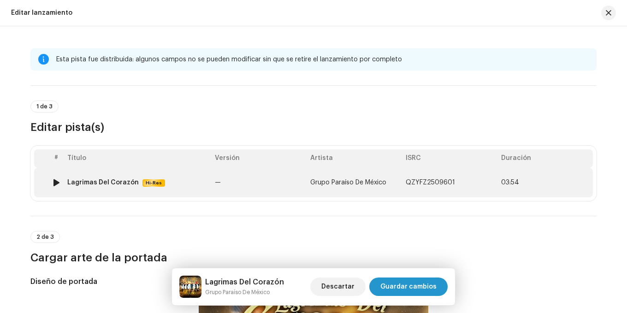 This screenshot has width=627, height=313. Describe the element at coordinates (348, 183) in the screenshot. I see `span: Grupo Paraíso De México` at that location.